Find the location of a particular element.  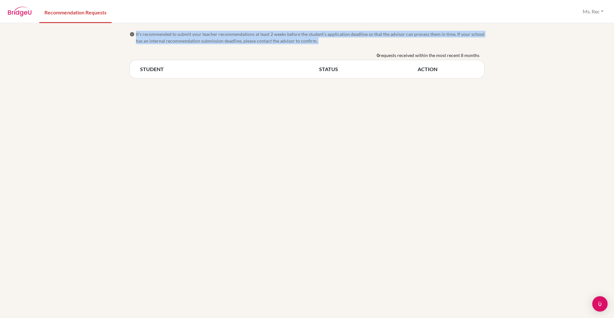

span: info is located at coordinates (132, 34).